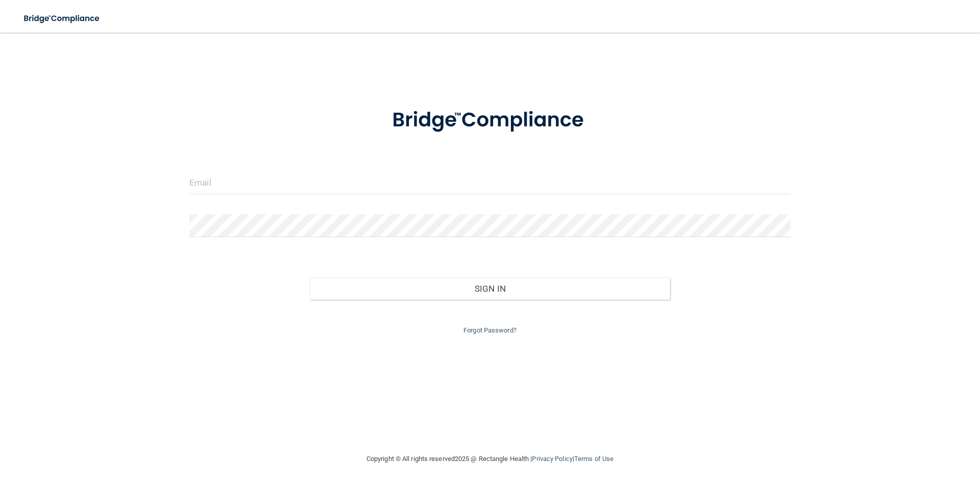 The height and width of the screenshot is (486, 980). Describe the element at coordinates (490, 183) in the screenshot. I see `input: Email` at that location.